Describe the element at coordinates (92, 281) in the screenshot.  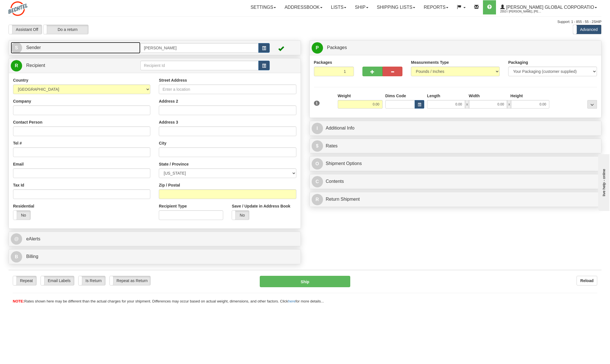
I see `label: Is Return` at that location.